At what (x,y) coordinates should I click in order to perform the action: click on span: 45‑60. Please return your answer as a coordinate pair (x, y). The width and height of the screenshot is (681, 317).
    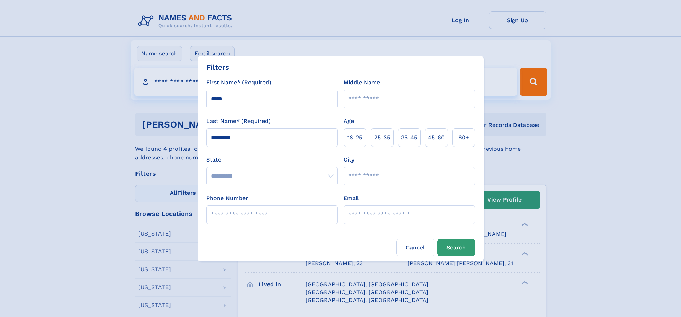
    Looking at the image, I should click on (436, 138).